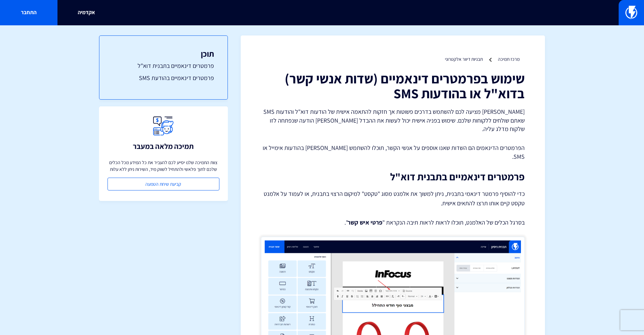 The width and height of the screenshot is (644, 335). Describe the element at coordinates (509, 59) in the screenshot. I see `a: מרכז תמיכה` at that location.